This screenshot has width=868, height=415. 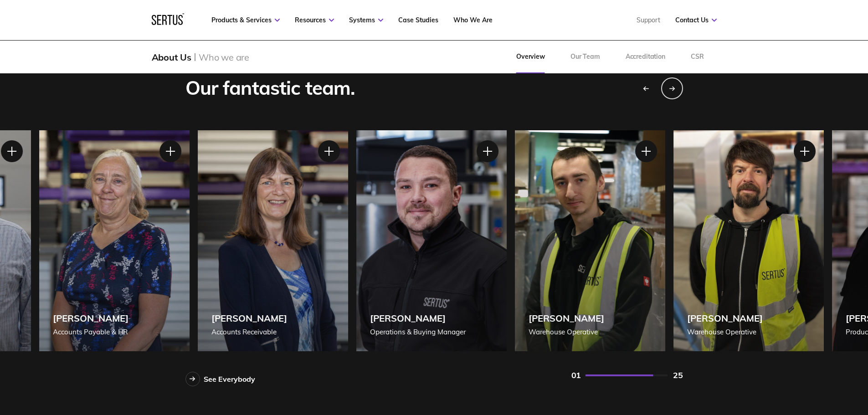 I want to click on a: Who We Are, so click(x=473, y=20).